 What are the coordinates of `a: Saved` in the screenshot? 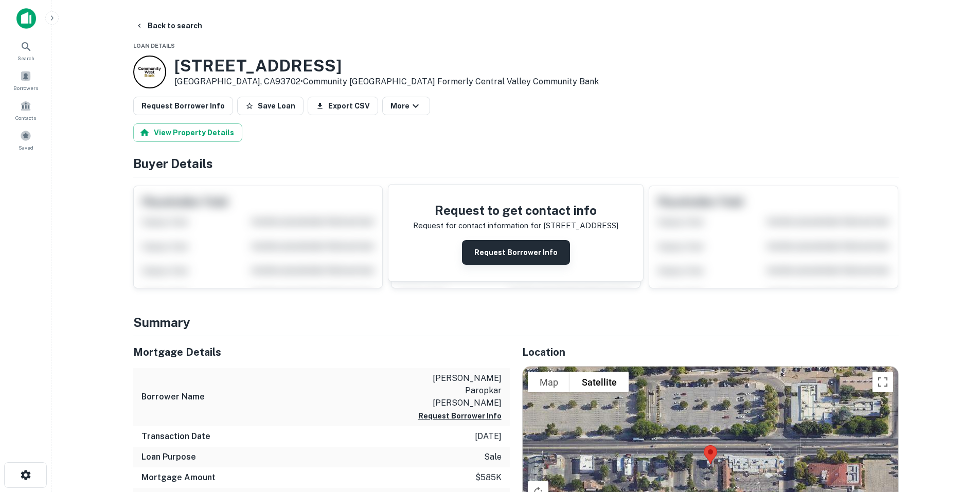 It's located at (26, 140).